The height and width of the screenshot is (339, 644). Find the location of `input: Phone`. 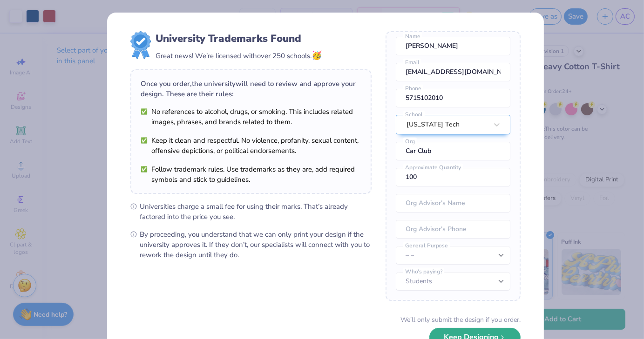

input: Phone is located at coordinates (453, 98).